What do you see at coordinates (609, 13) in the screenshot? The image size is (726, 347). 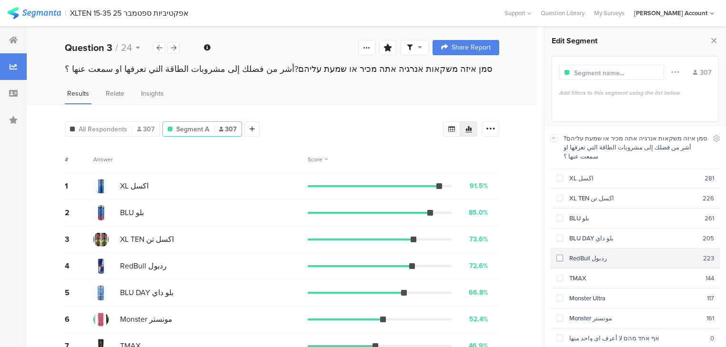 I see `div: My Surveys` at bounding box center [609, 13].